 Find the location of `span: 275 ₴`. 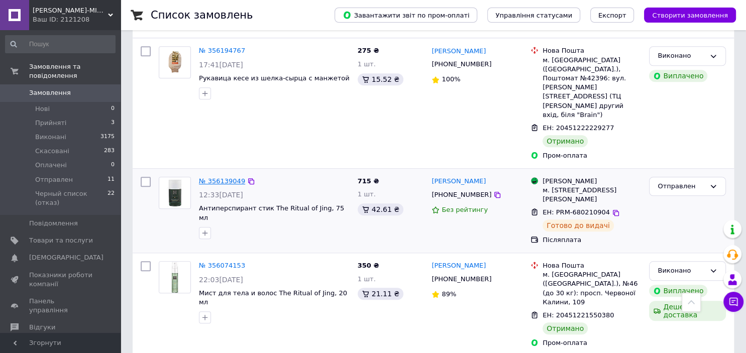

span: 275 ₴ is located at coordinates (368, 50).